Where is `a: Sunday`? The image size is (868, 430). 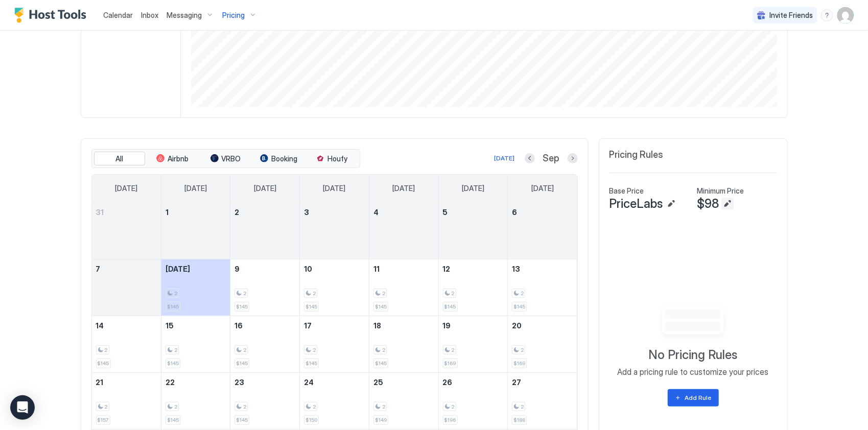 a: Sunday is located at coordinates (126, 188).